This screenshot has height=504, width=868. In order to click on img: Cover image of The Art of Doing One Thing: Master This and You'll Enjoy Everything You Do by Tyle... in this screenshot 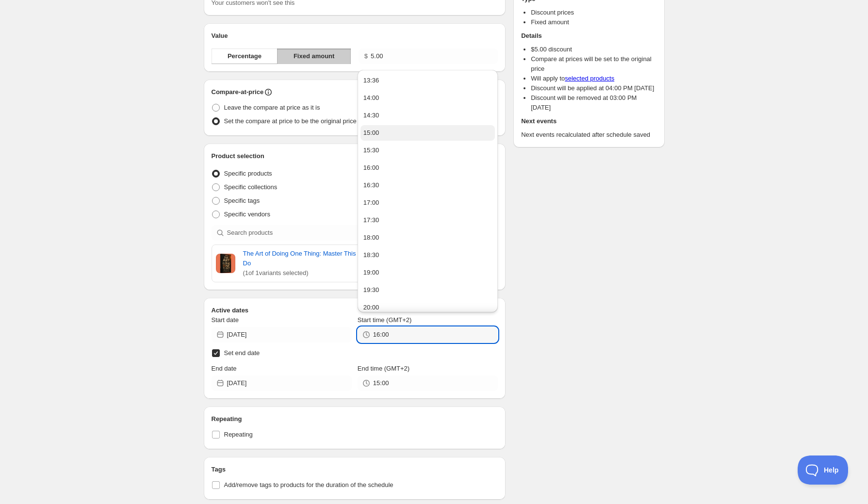, I will do `click(226, 263)`.